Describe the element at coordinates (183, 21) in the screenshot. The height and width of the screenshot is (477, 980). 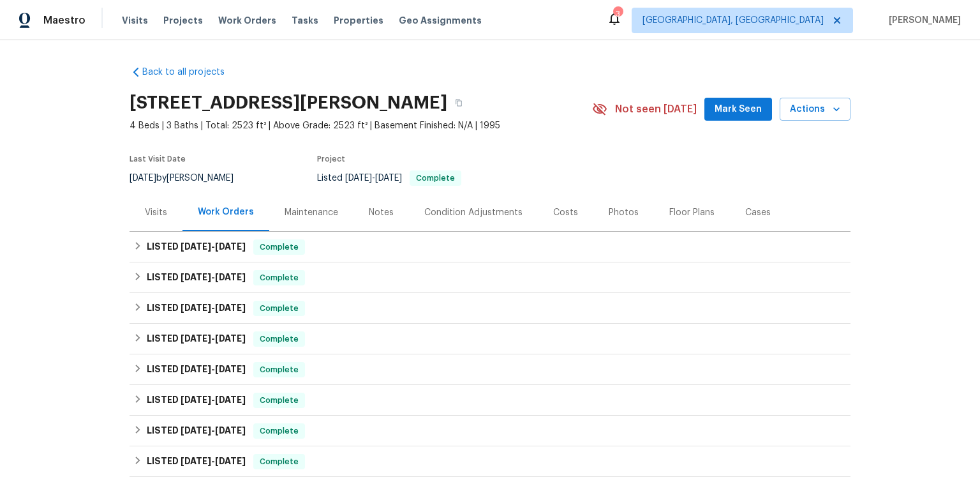
I see `span: Projects` at that location.